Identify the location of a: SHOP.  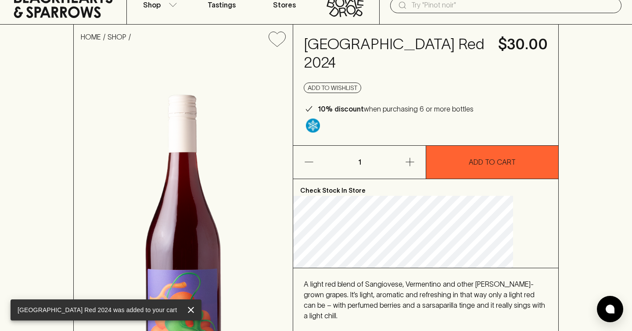
(117, 37).